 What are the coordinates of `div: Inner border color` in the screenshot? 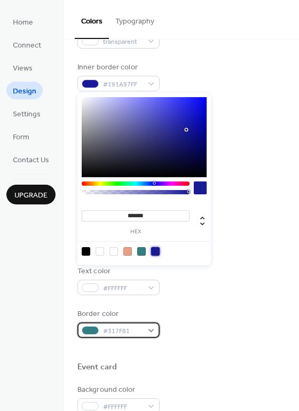 It's located at (117, 67).